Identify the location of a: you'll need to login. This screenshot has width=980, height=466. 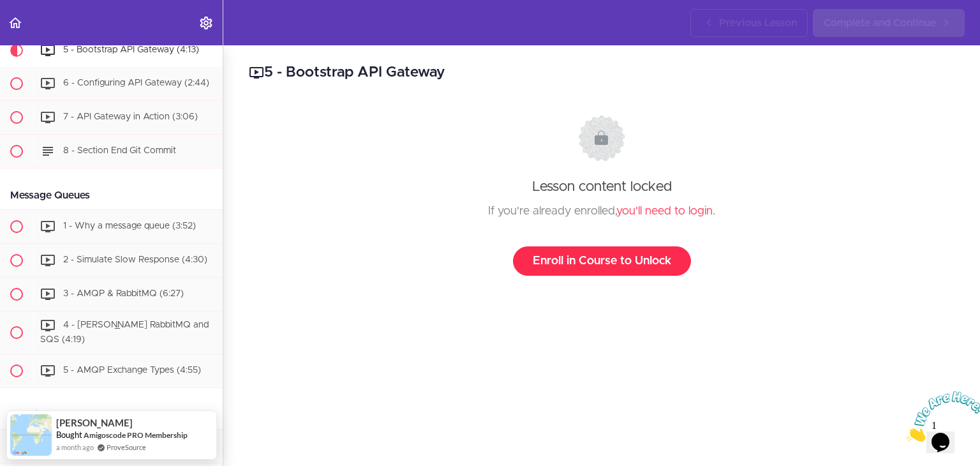
(664, 212).